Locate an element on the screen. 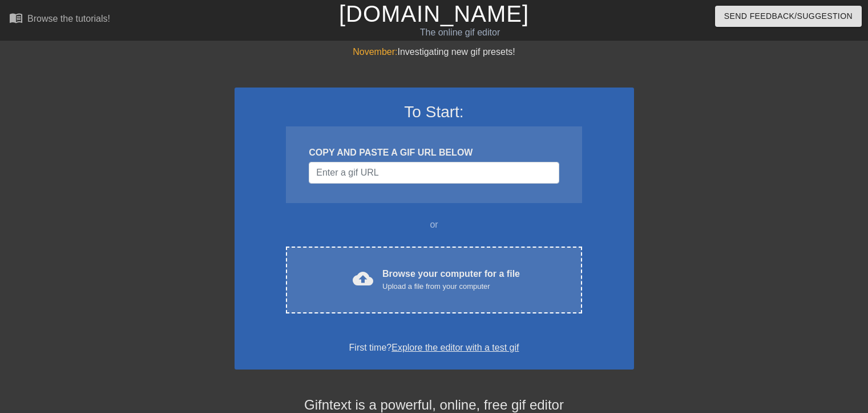  div: Upload a file from your computer is located at coordinates (451, 287).